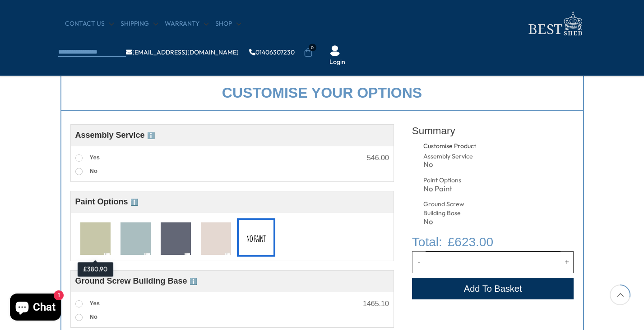  What do you see at coordinates (90, 24) in the screenshot?
I see `a: CONTACT US` at bounding box center [90, 24].